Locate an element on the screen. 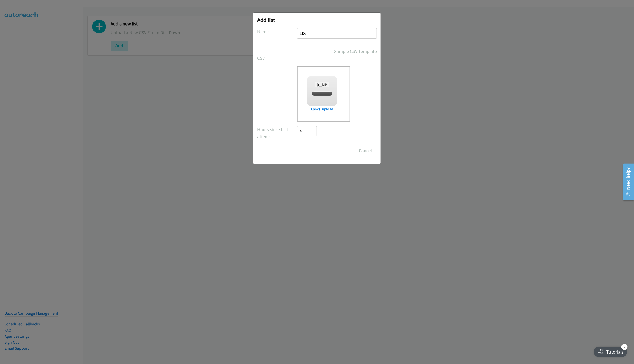  label: Name is located at coordinates (277, 31).